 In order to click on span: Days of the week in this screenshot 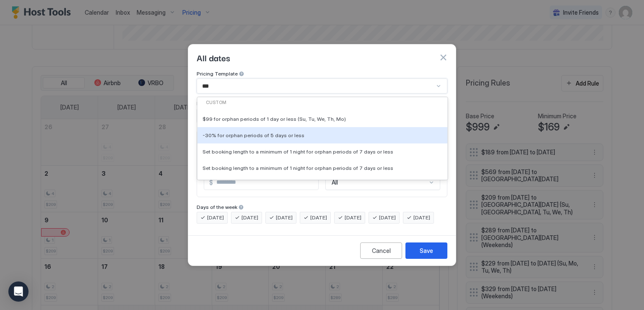, I will do `click(217, 207)`.